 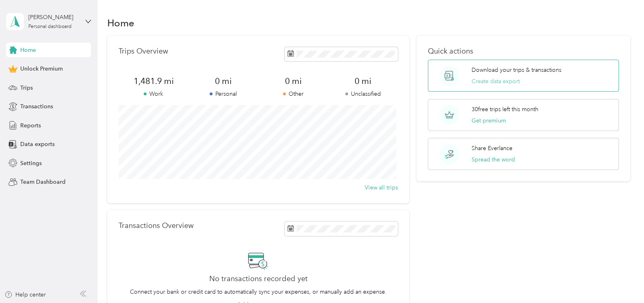 I want to click on p: 30 free trips left this month, so click(x=505, y=109).